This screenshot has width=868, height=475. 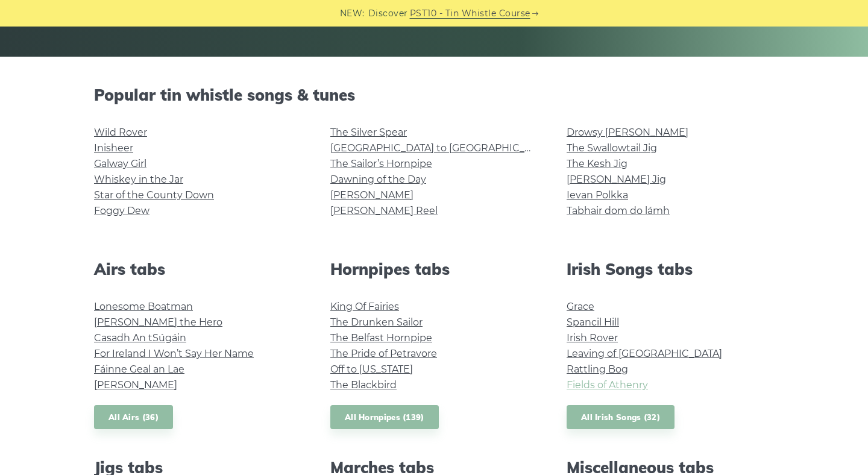 I want to click on a: For Ireland I Won’t Say Her Name, so click(x=174, y=353).